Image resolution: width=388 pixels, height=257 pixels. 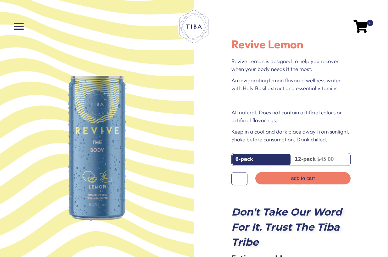 I want to click on p: An invigorating lemon flavored wellness water with Holy Basil extract and essential vitamins., so click(x=291, y=84).